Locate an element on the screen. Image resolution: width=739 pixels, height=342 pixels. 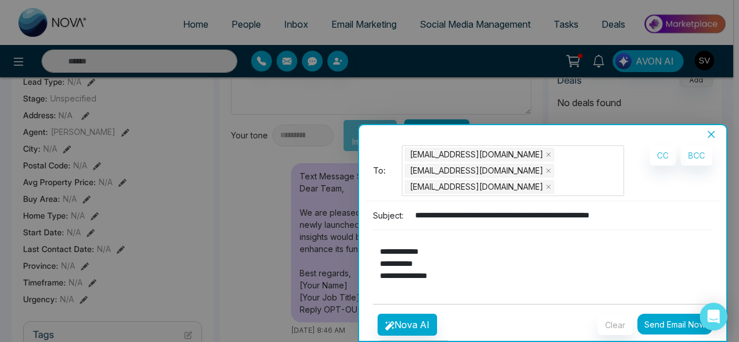
span: sindhuvasthare@gmail.com is located at coordinates (479, 171).